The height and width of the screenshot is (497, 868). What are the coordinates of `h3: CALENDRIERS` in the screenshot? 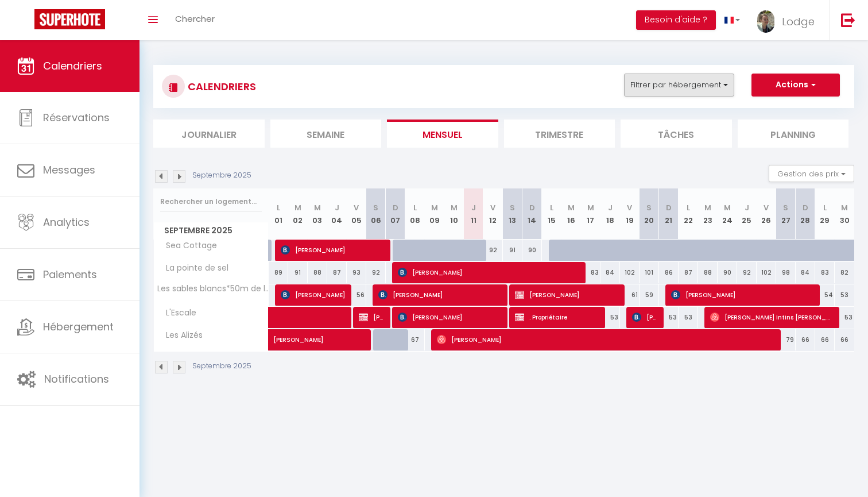 It's located at (220, 86).